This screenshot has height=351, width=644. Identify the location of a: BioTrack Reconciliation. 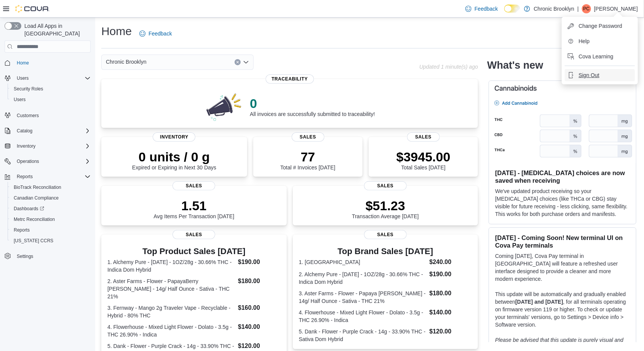
(37, 187).